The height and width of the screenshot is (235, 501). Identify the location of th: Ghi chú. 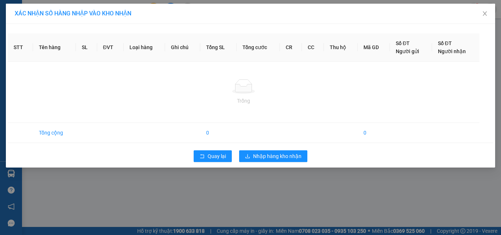
(183, 47).